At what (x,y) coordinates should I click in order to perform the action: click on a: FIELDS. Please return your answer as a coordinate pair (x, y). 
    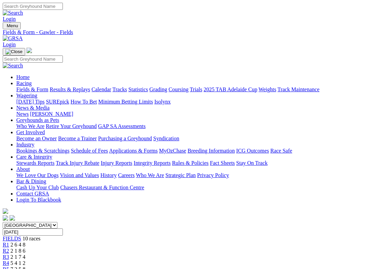
    Looking at the image, I should click on (12, 238).